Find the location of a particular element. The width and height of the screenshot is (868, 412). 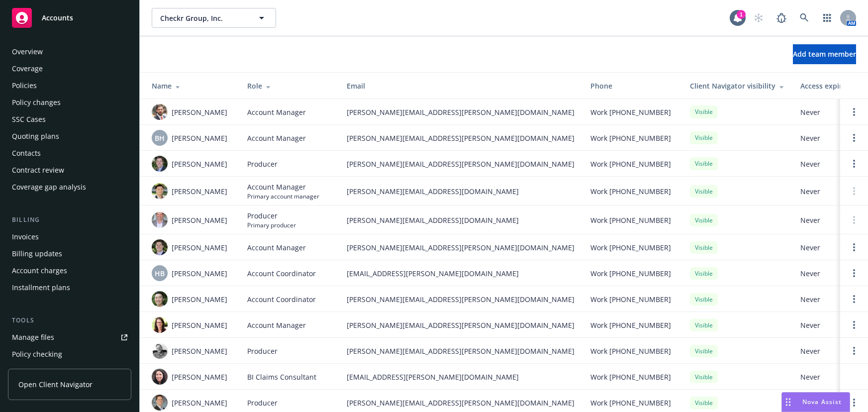

span: Checkr Group, Inc. is located at coordinates (203, 18).